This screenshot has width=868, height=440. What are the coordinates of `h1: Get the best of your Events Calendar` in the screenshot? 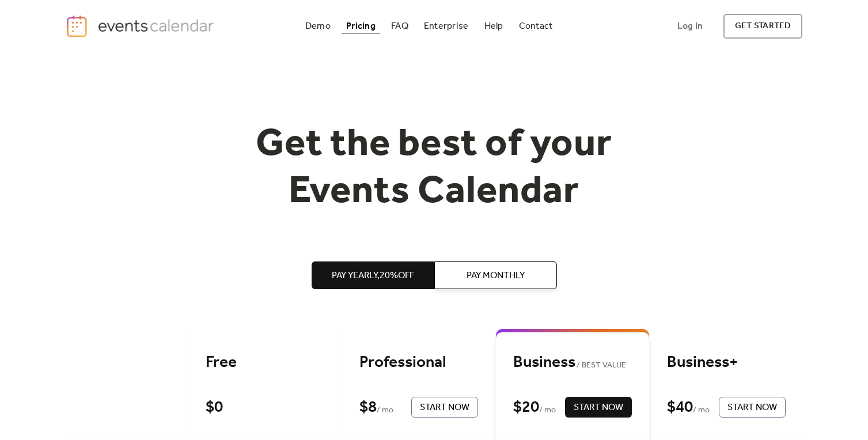 It's located at (434, 168).